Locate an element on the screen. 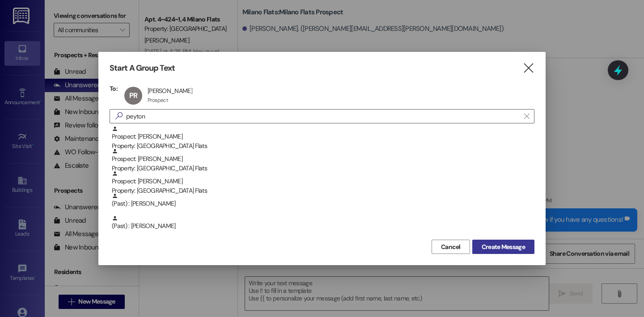 Image resolution: width=644 pixels, height=317 pixels. h3: To: is located at coordinates (114, 88).